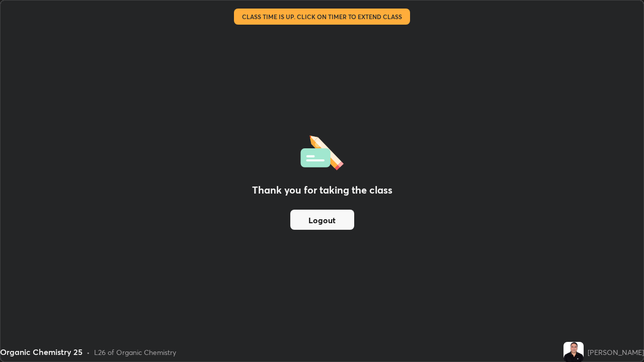  I want to click on h2: Thank you for taking the class, so click(322, 190).